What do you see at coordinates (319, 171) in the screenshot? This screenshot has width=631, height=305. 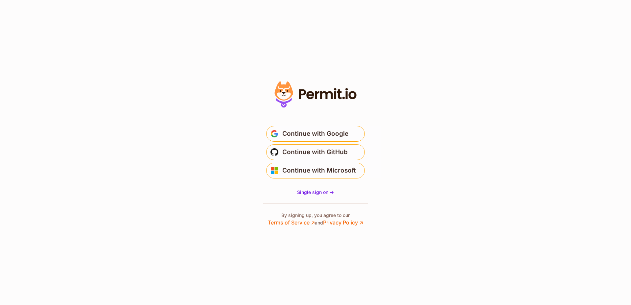 I see `span: Continue with Microsoft` at bounding box center [319, 171].